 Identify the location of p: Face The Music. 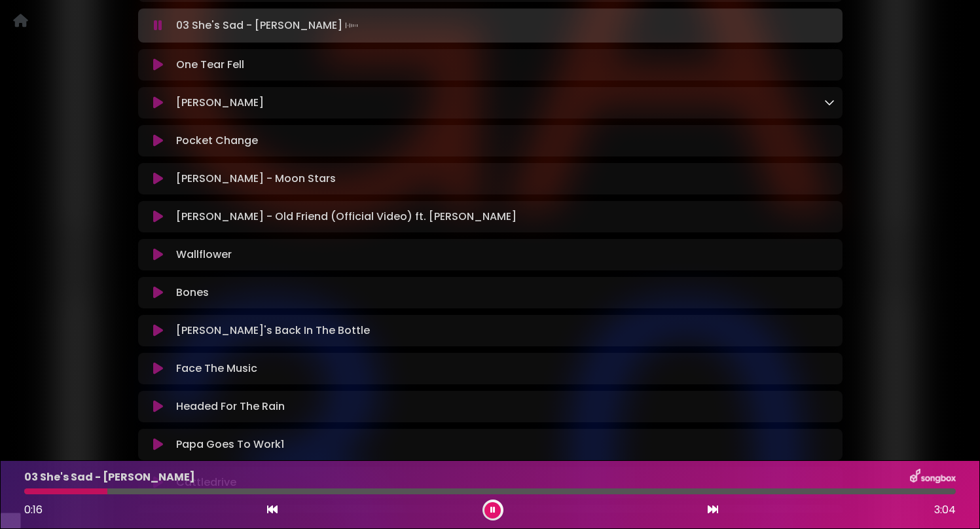
(216, 368).